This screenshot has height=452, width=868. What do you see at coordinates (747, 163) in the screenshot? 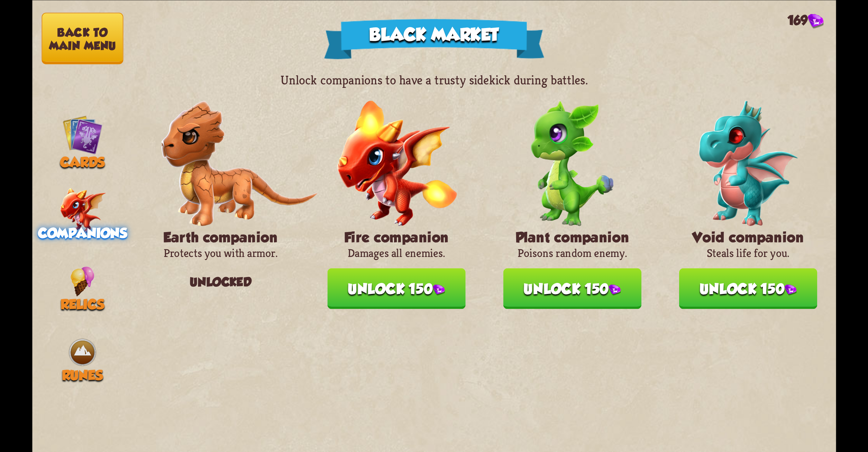
I see `img: Void_Dragon_Baby.png` at bounding box center [747, 163].